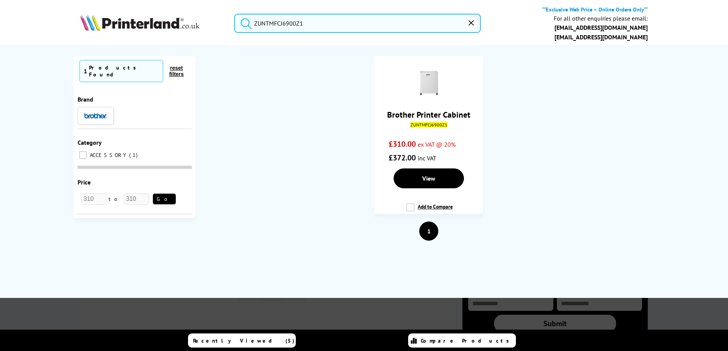 The height and width of the screenshot is (351, 728). I want to click on span: ACCESSORY, so click(108, 155).